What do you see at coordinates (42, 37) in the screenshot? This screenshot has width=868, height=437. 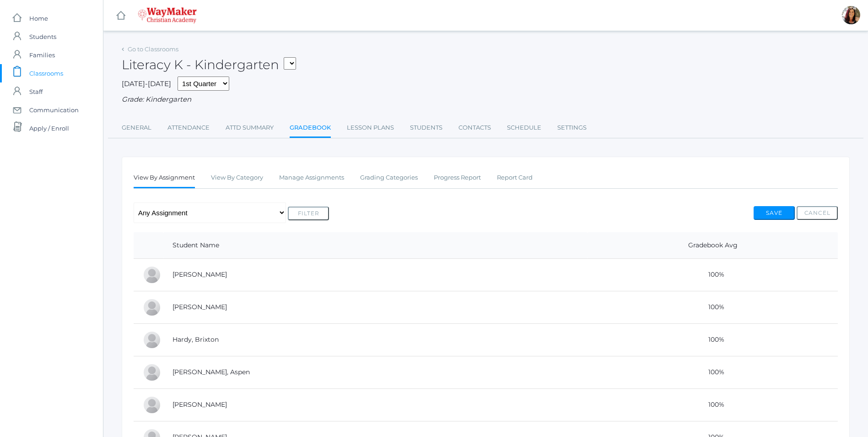 I see `span: Students` at bounding box center [42, 37].